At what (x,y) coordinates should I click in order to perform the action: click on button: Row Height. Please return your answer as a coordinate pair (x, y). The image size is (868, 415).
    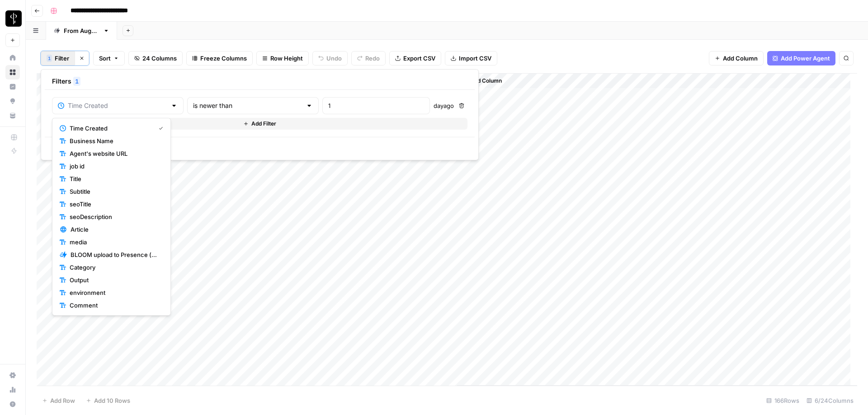
    Looking at the image, I should click on (282, 58).